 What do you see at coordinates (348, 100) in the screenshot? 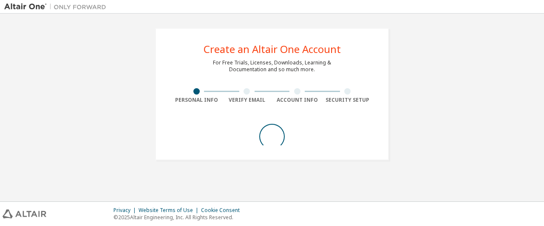
I see `div: Security Setup` at bounding box center [348, 100].